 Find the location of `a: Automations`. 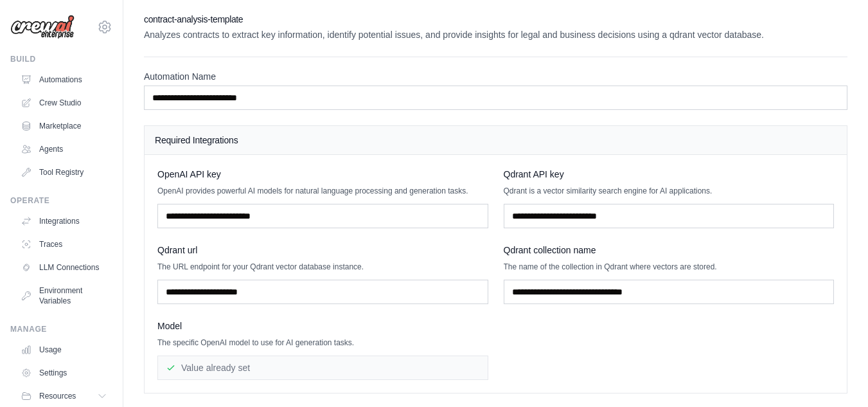

a: Automations is located at coordinates (64, 80).